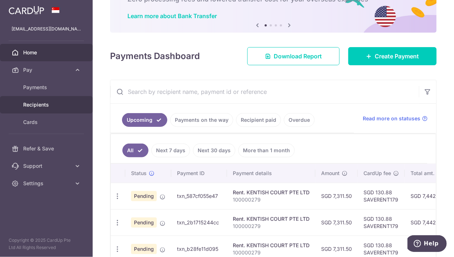 The width and height of the screenshot is (454, 257). Describe the element at coordinates (139, 173) in the screenshot. I see `span: Status` at that location.